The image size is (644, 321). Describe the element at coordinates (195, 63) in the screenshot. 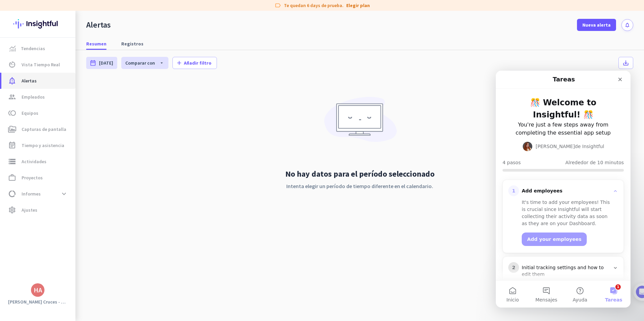

I see `button: addAñadir filtro` at that location.